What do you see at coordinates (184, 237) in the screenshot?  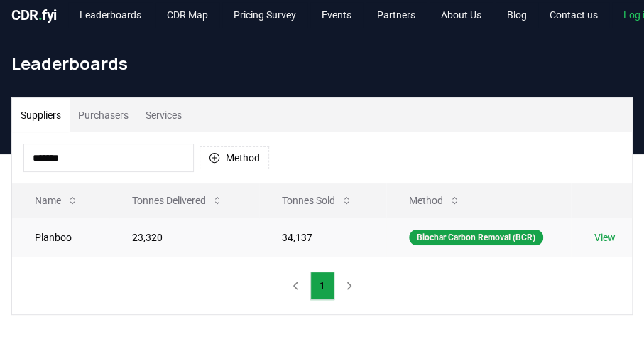 I see `td: 23,320` at bounding box center [184, 237].